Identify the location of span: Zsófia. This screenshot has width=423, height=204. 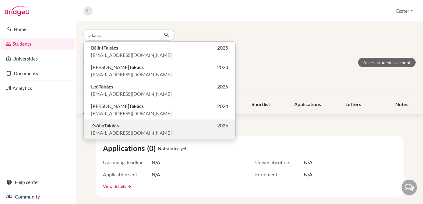
(105, 126).